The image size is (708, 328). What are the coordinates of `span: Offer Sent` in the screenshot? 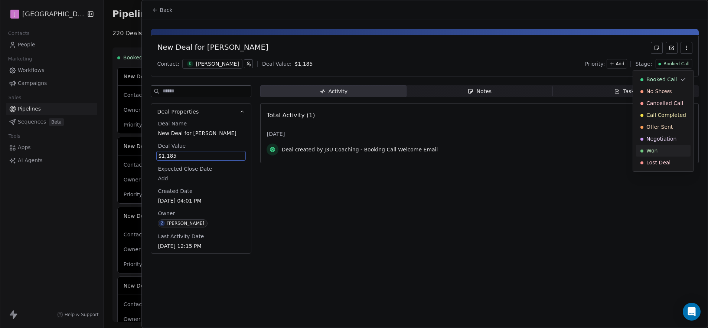 It's located at (660, 127).